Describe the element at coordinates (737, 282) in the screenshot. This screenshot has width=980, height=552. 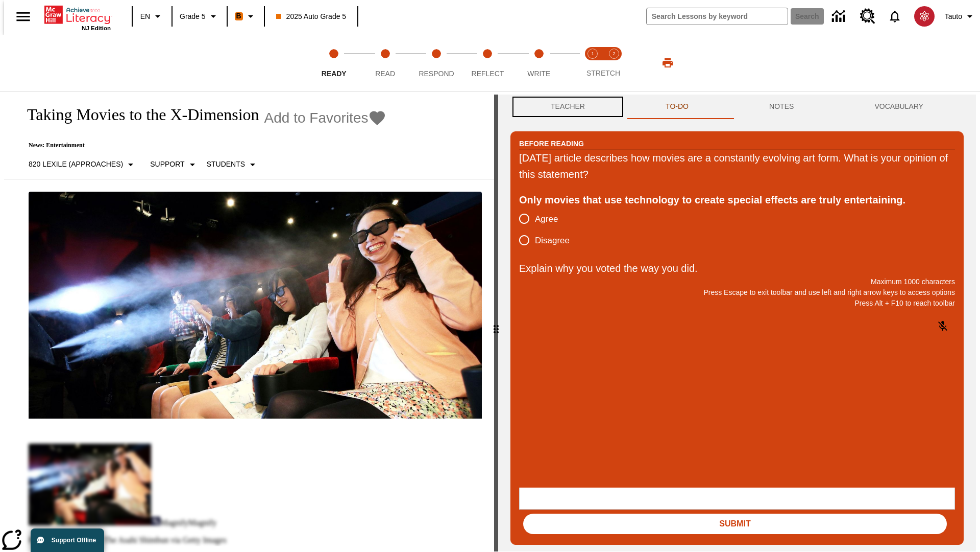
I see `p: Maximum 1000 characters` at that location.